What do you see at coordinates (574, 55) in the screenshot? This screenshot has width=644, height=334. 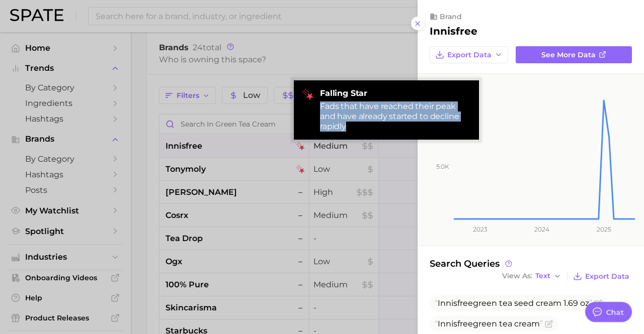 I see `a: See more data` at bounding box center [574, 55].